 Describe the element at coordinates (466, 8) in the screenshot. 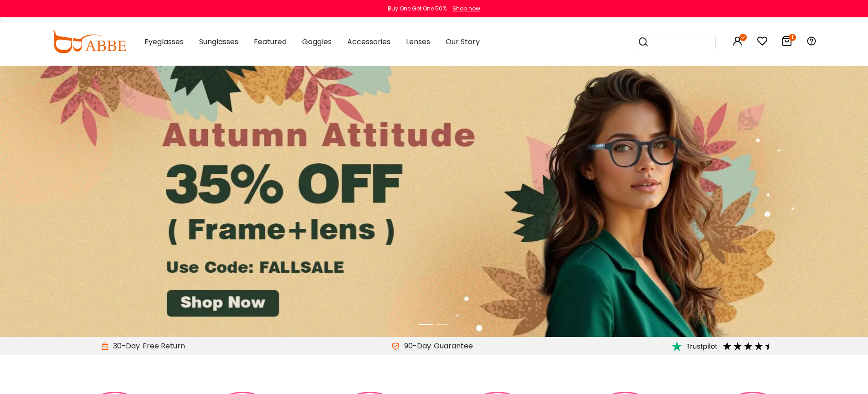

I see `div: Shop now` at that location.